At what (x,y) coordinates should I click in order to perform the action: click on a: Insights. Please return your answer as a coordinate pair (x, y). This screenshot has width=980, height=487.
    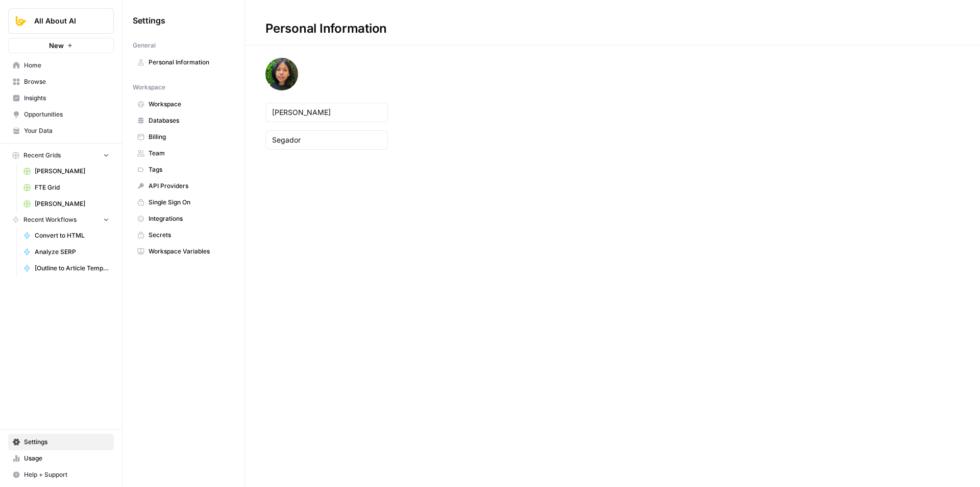
    Looking at the image, I should click on (61, 98).